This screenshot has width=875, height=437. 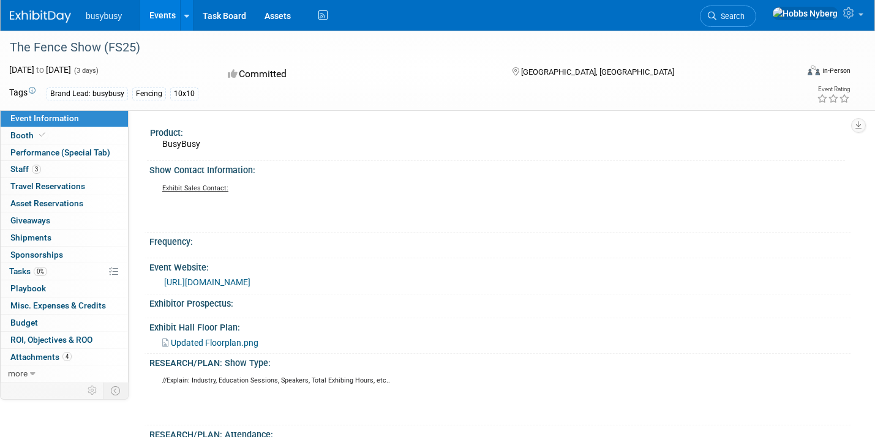 What do you see at coordinates (60, 152) in the screenshot?
I see `span: Performance (Special Tab)` at bounding box center [60, 152].